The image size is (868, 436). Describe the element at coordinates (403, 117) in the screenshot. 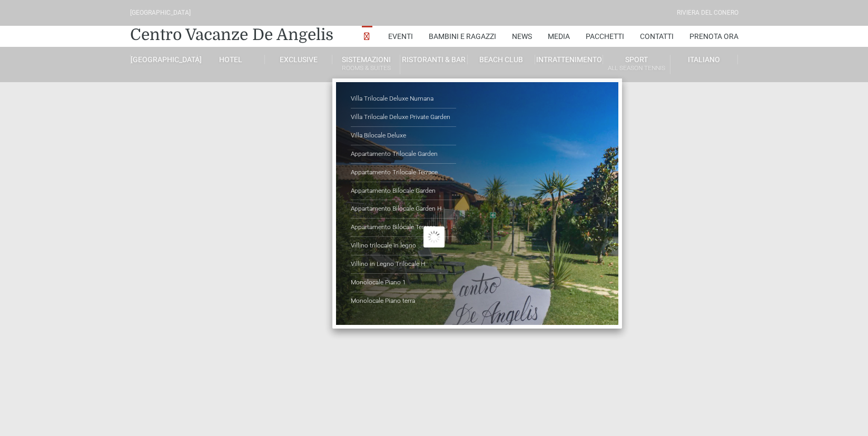

I see `a: Villa Trilocale Deluxe Private Garden` at that location.